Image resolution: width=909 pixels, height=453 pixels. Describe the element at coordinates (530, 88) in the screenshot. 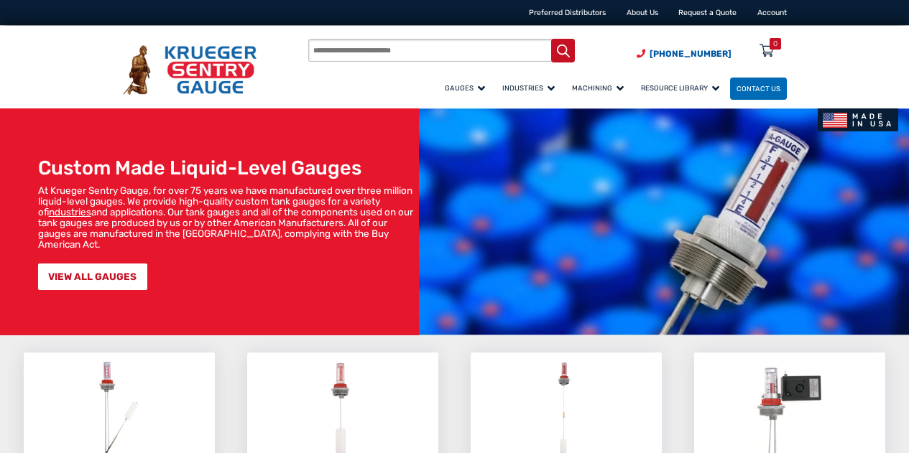

I see `a: Industries` at that location.